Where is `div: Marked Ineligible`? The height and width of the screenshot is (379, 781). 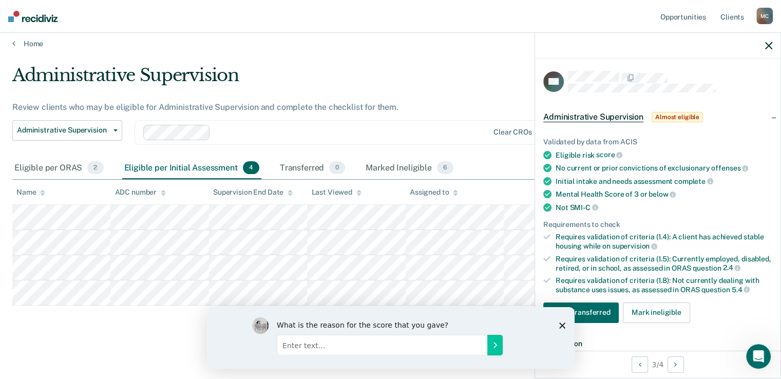
div: Marked Ineligible is located at coordinates (409, 168).